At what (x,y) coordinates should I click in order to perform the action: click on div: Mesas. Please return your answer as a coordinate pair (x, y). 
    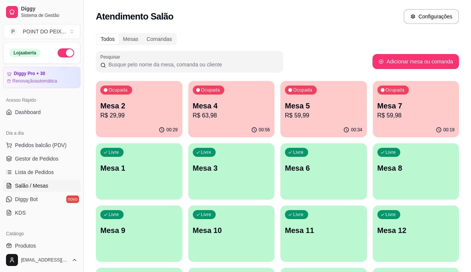
    Looking at the image, I should click on (130, 39).